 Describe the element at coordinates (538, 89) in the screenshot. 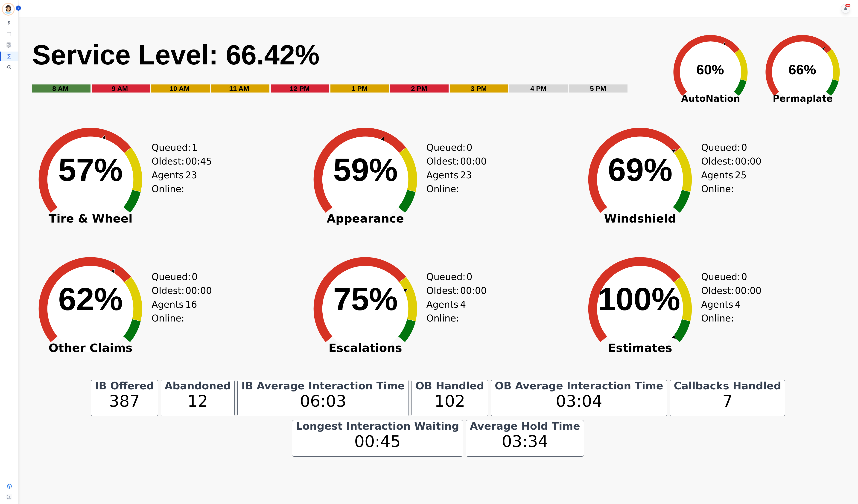

I see `text: 4 PM` at that location.